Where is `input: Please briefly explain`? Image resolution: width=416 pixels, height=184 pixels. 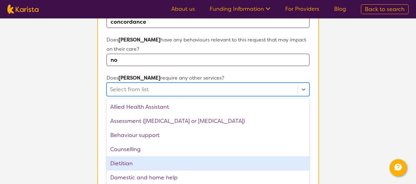 input: Please briefly explain is located at coordinates (208, 60).